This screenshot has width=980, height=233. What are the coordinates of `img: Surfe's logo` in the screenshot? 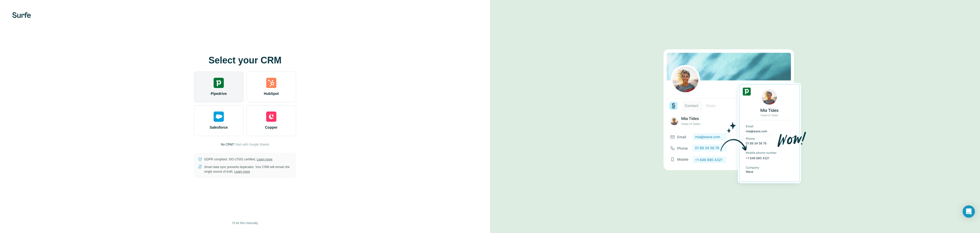 It's located at (21, 15).